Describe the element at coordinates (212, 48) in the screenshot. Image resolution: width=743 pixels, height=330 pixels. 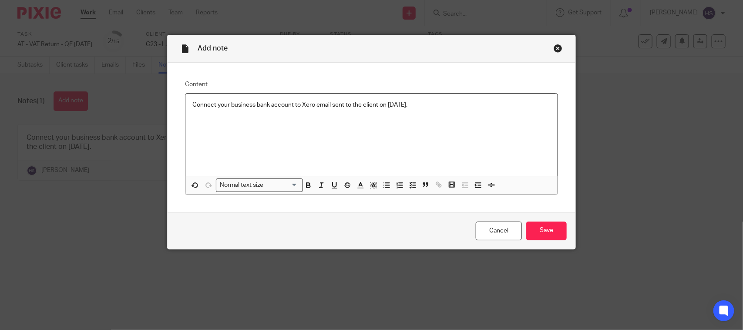
I see `span: Add note` at that location.